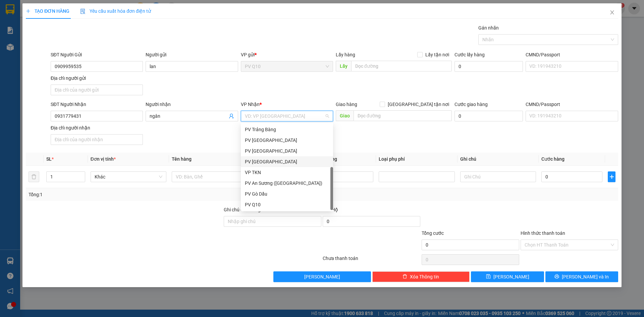 The width and height of the screenshot is (644, 317). What do you see at coordinates (250, 105) in the screenshot?
I see `span: VP Nhận` at bounding box center [250, 105].